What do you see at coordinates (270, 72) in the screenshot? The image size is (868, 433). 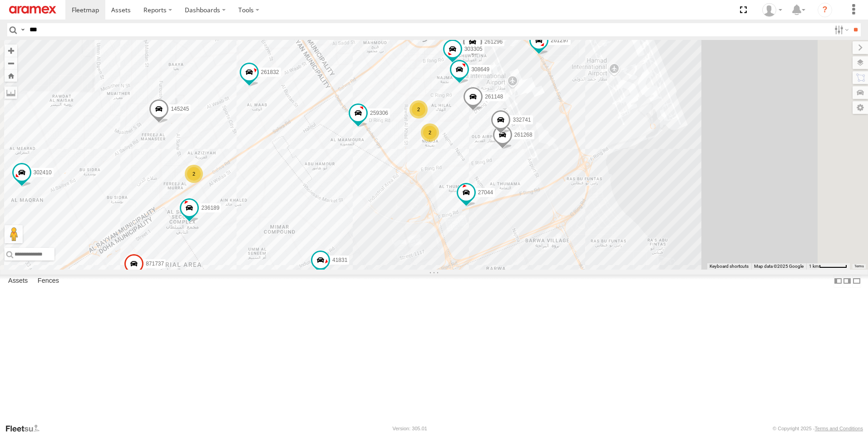 I see `span: 261832` at bounding box center [270, 72].